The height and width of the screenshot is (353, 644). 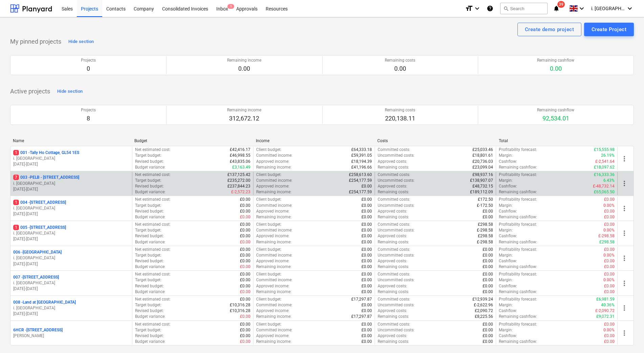 I want to click on p: Committed costs :, so click(x=394, y=175).